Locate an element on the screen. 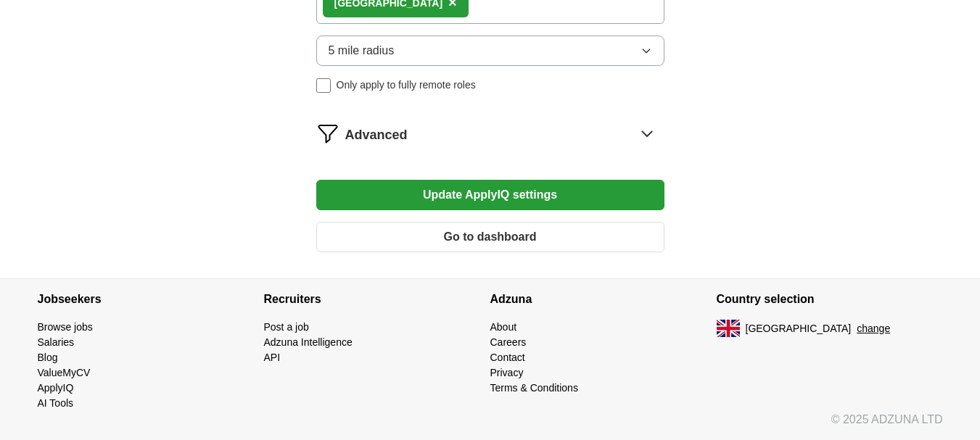  button: 5 mile radius is located at coordinates (490, 50).